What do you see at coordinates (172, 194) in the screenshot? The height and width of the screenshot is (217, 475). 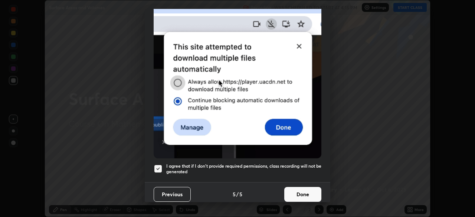 I see `button: Previous` at bounding box center [172, 194].